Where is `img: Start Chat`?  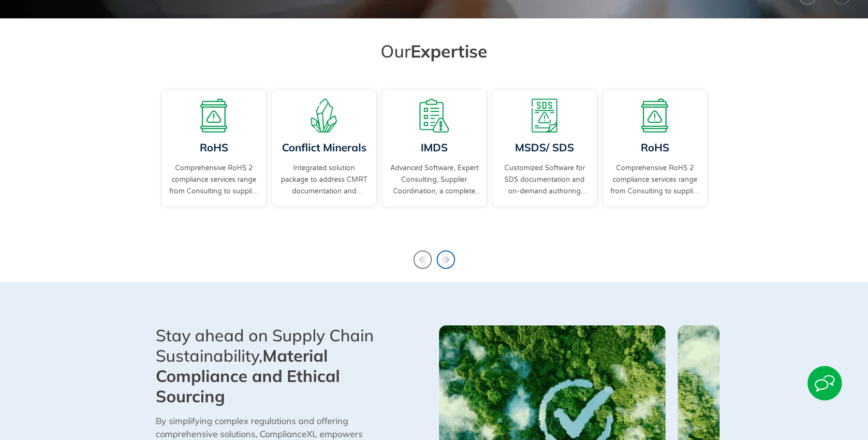 img: Start Chat is located at coordinates (825, 383).